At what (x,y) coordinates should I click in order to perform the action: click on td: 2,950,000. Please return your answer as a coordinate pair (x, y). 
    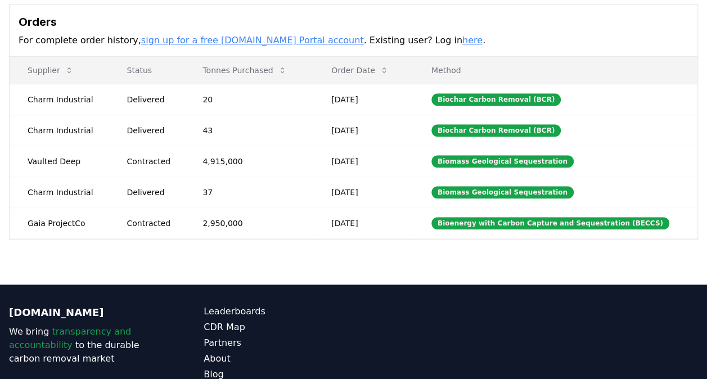
    Looking at the image, I should click on (249, 223).